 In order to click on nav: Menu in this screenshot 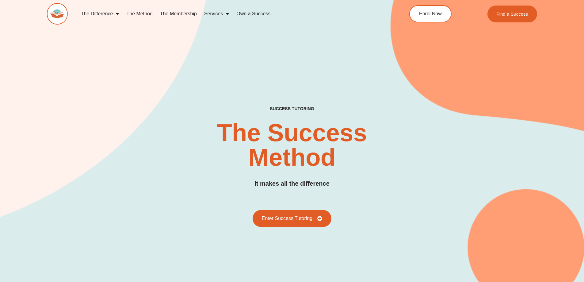, I will do `click(229, 14)`.